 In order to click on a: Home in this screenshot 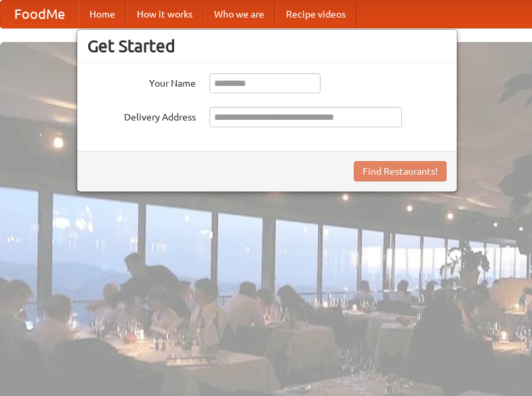, I will do `click(102, 14)`.